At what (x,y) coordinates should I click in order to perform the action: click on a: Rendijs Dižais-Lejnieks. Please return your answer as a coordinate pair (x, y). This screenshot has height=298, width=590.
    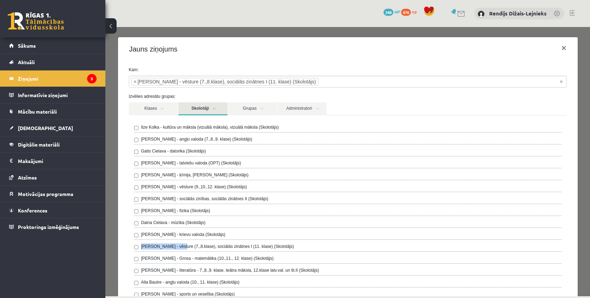
    Looking at the image, I should click on (517, 13).